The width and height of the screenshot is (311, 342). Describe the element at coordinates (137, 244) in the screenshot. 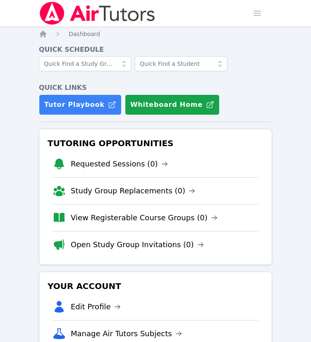

I see `a: Open Study Group Invitations (0)` at that location.